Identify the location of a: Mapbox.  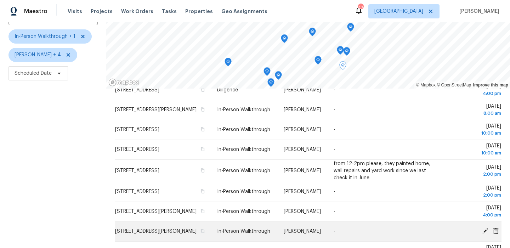
(425, 85).